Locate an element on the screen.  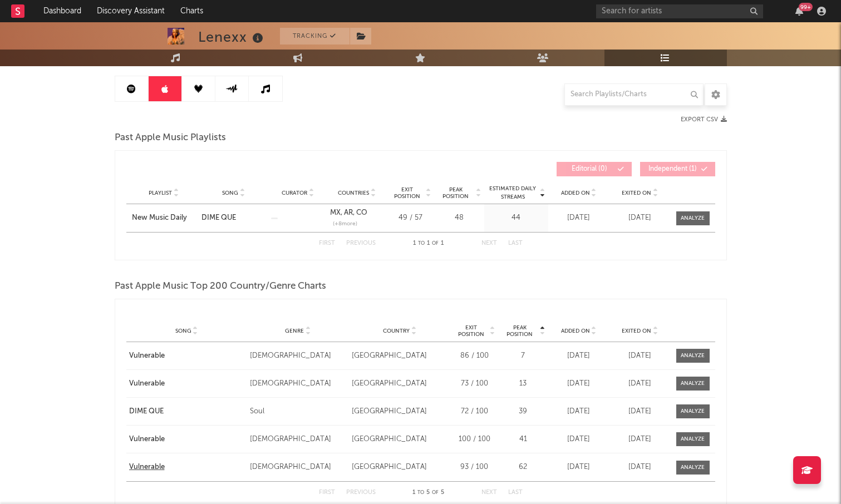
button: Export CSV is located at coordinates (704, 119).